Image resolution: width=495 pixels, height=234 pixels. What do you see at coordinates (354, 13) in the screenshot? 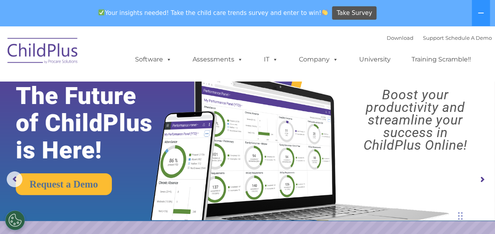
I see `span: Take Survey` at bounding box center [354, 13].